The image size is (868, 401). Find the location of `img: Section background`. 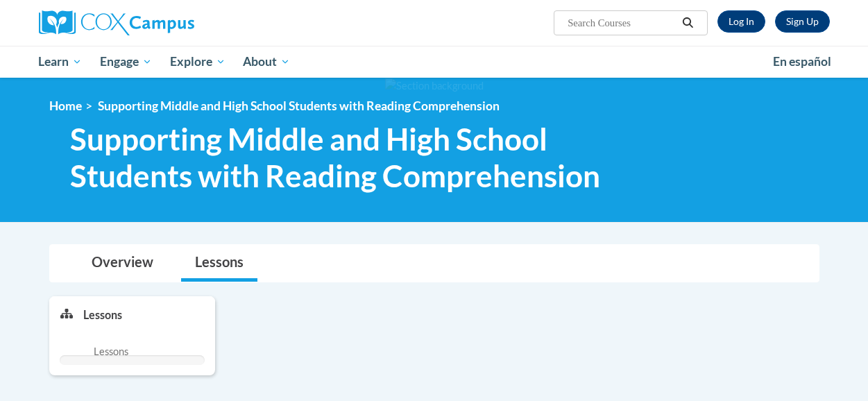

img: Section background is located at coordinates (434, 86).